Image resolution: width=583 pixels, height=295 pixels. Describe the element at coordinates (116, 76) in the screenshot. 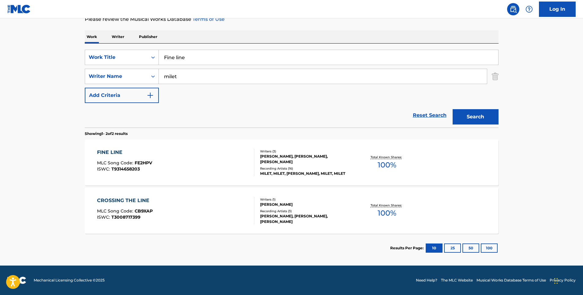

I see `div: Writer Name` at that location.